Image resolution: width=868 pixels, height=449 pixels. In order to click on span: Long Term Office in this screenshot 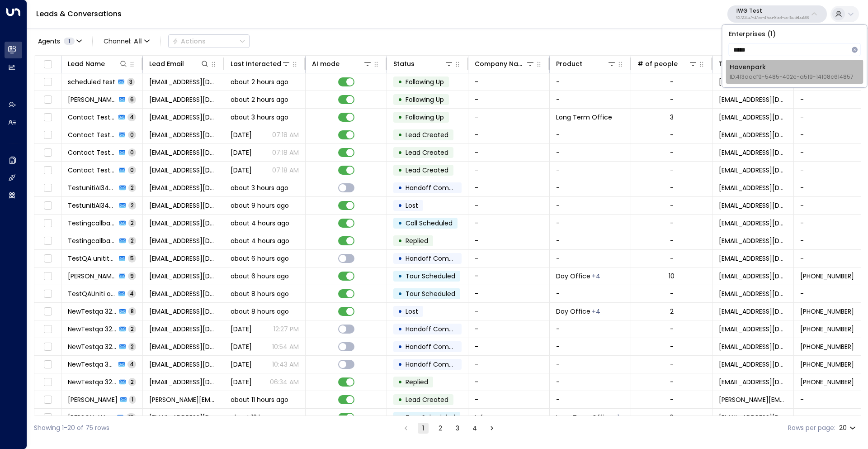, I will do `click(584, 117)`.